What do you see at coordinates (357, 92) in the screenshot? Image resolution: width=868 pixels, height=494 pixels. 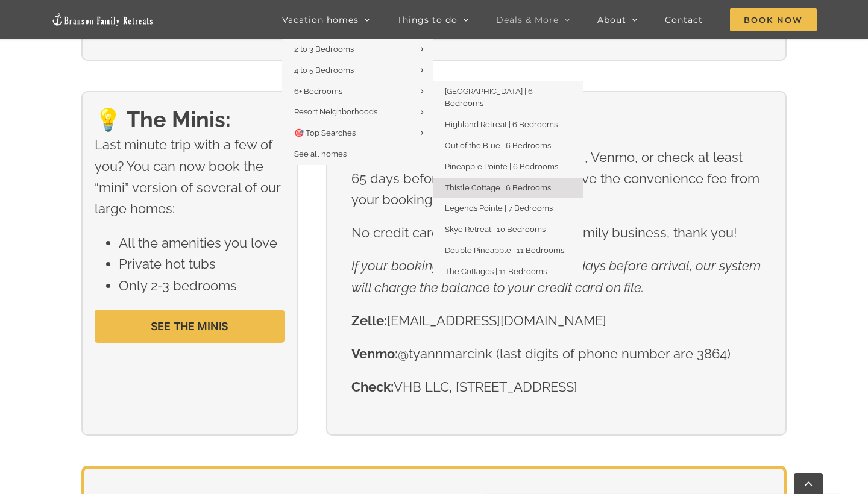 I see `a: 6+ Bedrooms` at bounding box center [357, 92].